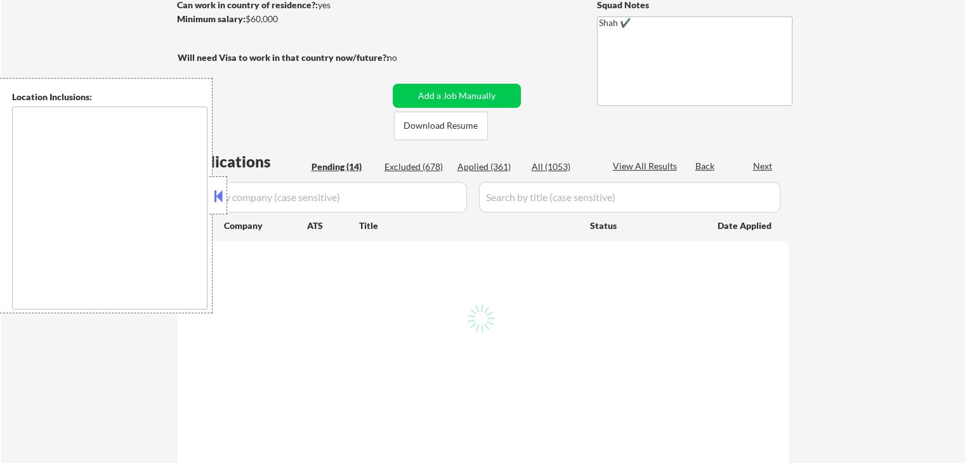 The width and height of the screenshot is (965, 463). Describe the element at coordinates (283, 57) in the screenshot. I see `strong: Will need Visa to work in that country now/future?:` at that location.